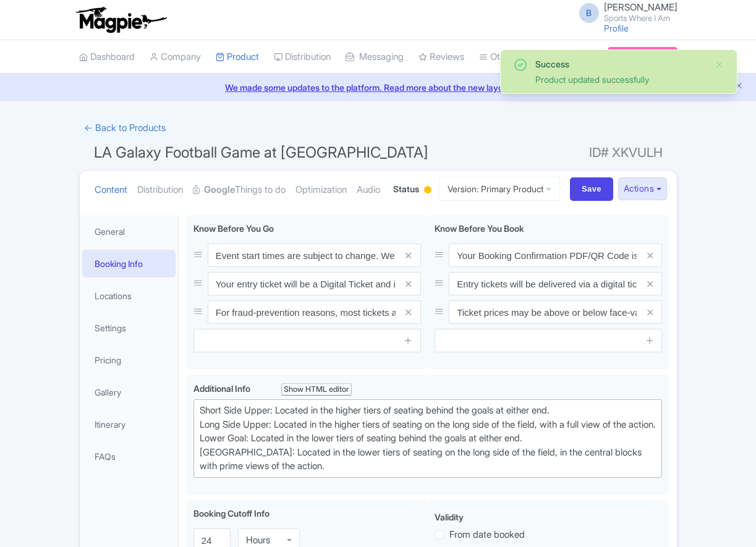 The image size is (756, 547). What do you see at coordinates (616, 28) in the screenshot?
I see `a: Profile` at bounding box center [616, 28].